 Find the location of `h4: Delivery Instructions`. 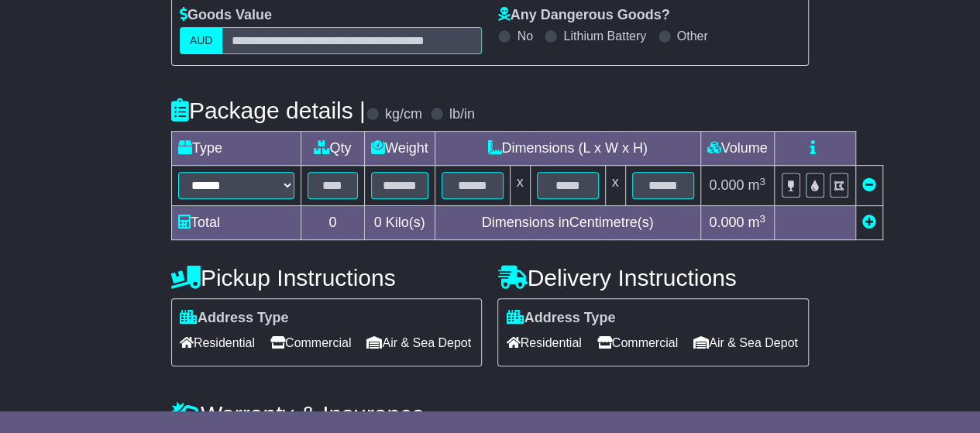

h4: Delivery Instructions is located at coordinates (653, 277).